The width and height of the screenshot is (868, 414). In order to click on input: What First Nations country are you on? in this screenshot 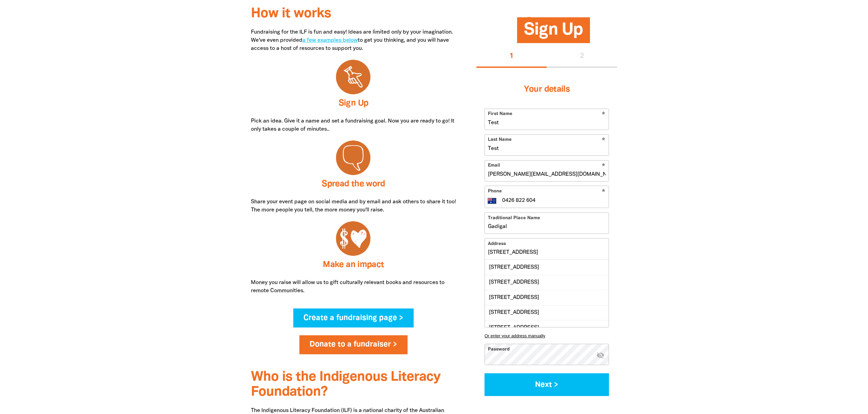, I will do `click(546, 223)`.